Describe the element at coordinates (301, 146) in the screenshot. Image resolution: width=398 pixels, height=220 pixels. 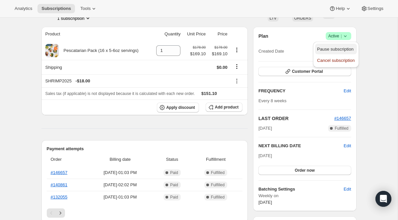
I see `h2: NEXT BILLING DATE` at that location.